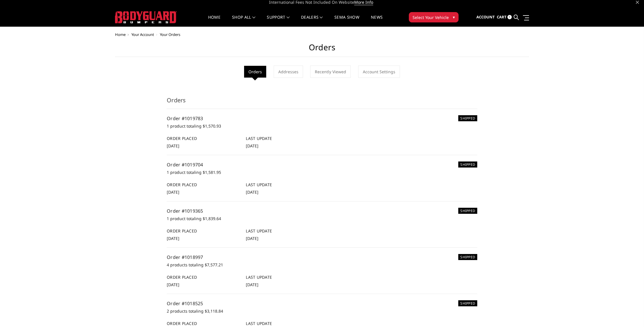 Image resolution: width=644 pixels, height=327 pixels. What do you see at coordinates (142, 34) in the screenshot?
I see `a: Your Account` at bounding box center [142, 34].